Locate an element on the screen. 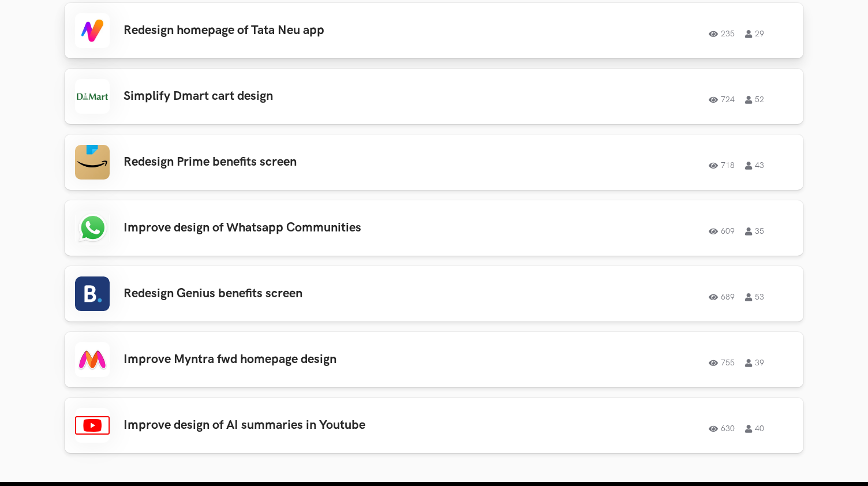 Image resolution: width=868 pixels, height=486 pixels. h3: Improve design of Whatsapp Communities is located at coordinates (288, 228).